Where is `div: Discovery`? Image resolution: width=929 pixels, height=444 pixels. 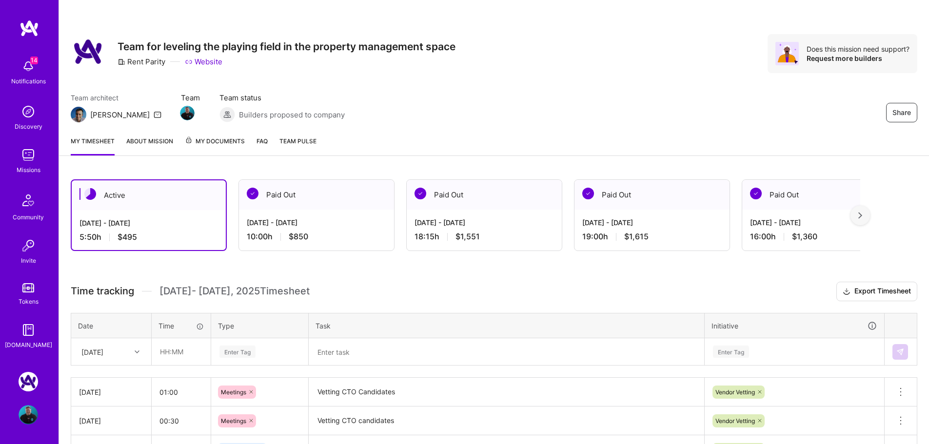
div: Discovery is located at coordinates (28, 126).